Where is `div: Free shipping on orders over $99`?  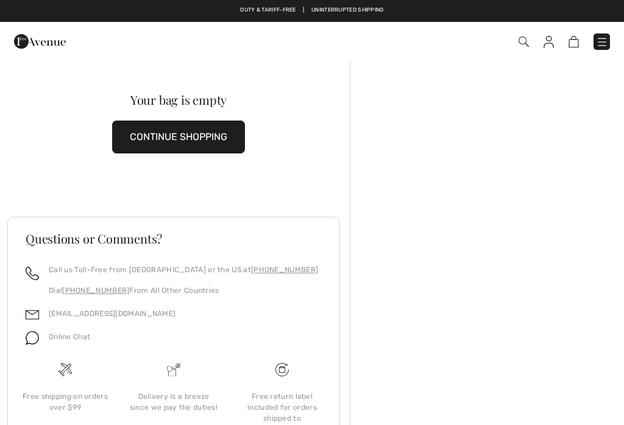 div: Free shipping on orders over $99 is located at coordinates (65, 402).